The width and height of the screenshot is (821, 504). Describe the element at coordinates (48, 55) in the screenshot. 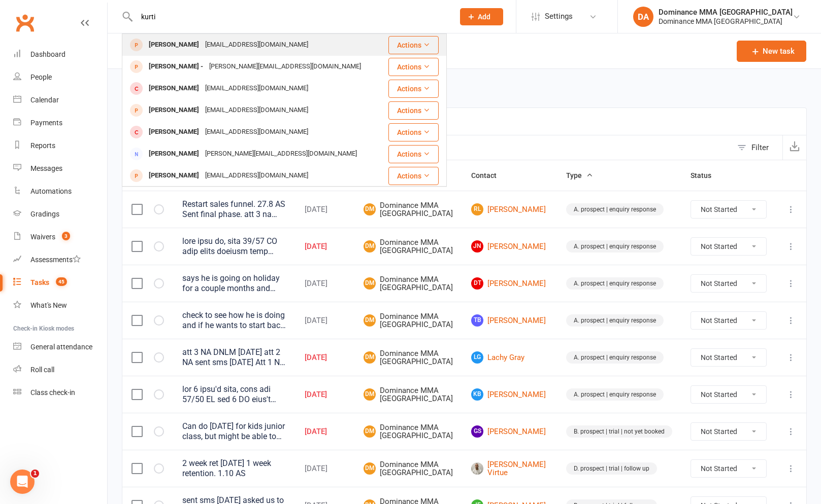

I see `div: Dashboard` at that location.